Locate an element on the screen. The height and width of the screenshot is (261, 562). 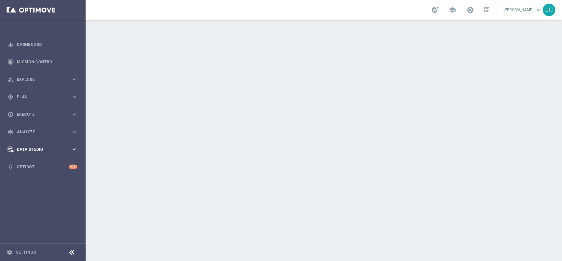
div: Analyze is located at coordinates (39, 132).